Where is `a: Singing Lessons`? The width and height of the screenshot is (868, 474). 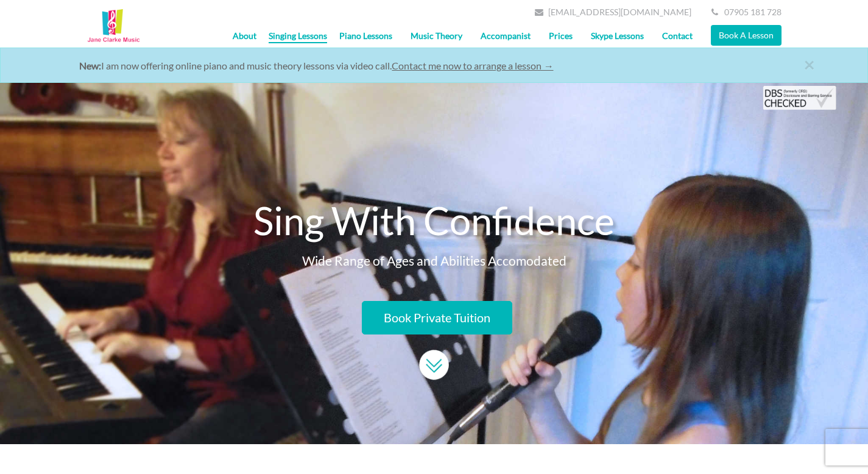
a: Singing Lessons is located at coordinates (298, 32).